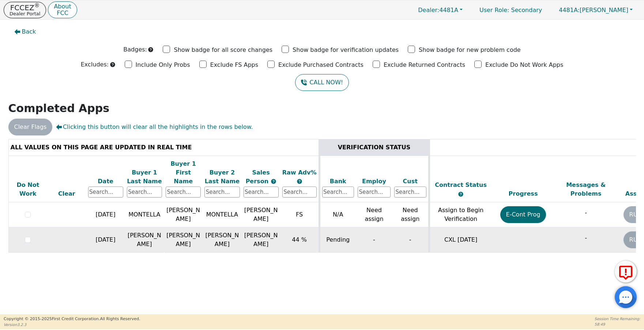 This screenshot has width=644, height=330. I want to click on p: Version 3.2.3, so click(71, 325).